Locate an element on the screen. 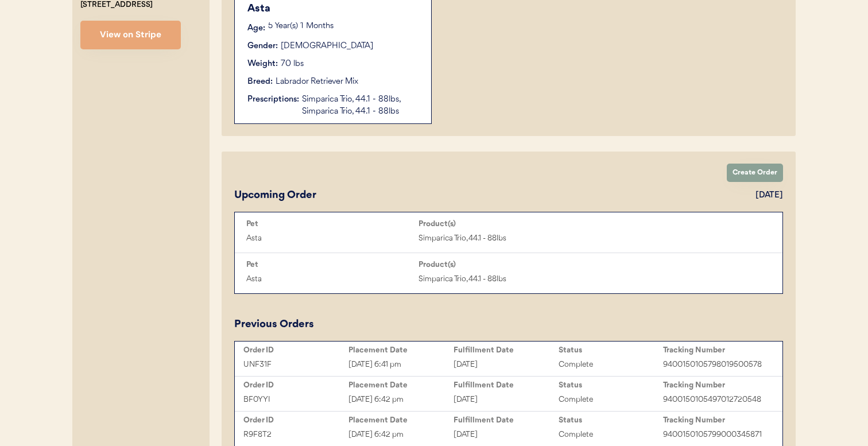 Image resolution: width=868 pixels, height=446 pixels. div: Previous Orders is located at coordinates (274, 324).